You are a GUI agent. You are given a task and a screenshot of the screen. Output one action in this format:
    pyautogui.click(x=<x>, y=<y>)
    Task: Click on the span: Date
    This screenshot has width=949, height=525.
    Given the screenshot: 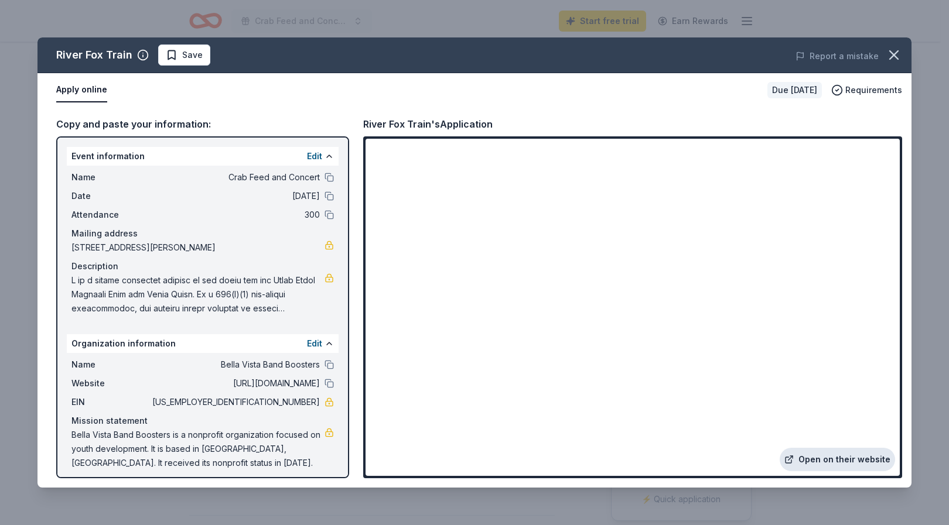 What is the action you would take?
    pyautogui.click(x=111, y=196)
    